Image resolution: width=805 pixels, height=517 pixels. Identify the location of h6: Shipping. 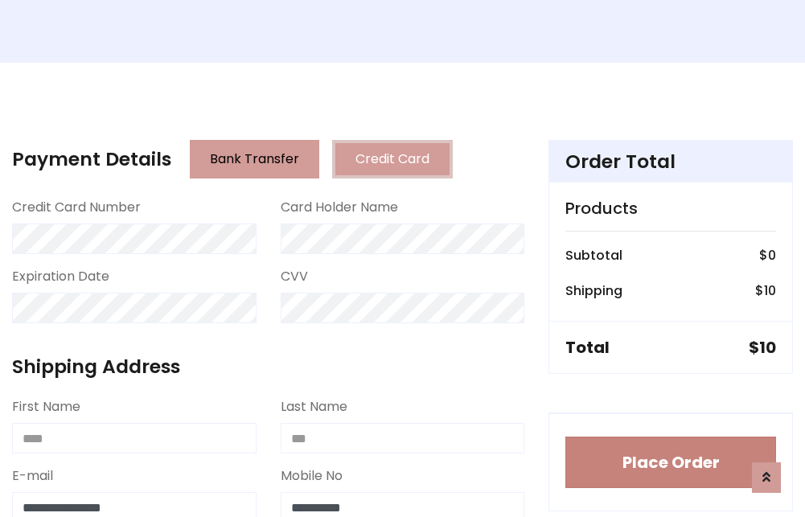
(594, 290).